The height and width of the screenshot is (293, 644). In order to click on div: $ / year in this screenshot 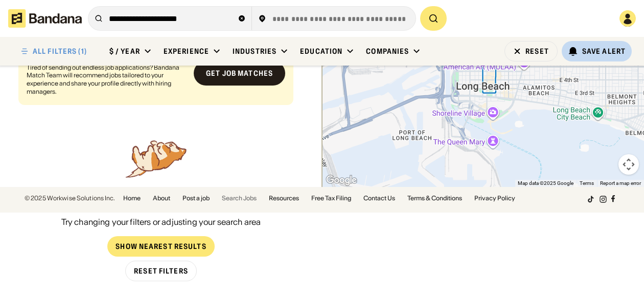, I will do `click(125, 51)`.